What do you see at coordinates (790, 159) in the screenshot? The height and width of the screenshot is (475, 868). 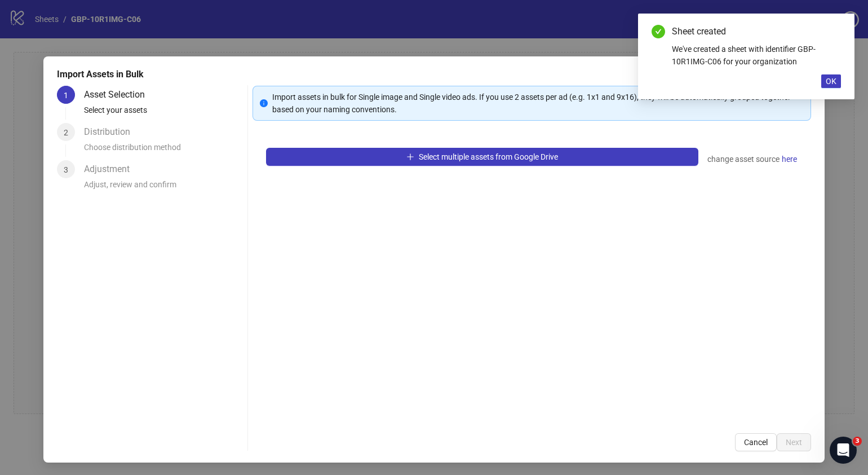 I see `a: here` at bounding box center [790, 159].